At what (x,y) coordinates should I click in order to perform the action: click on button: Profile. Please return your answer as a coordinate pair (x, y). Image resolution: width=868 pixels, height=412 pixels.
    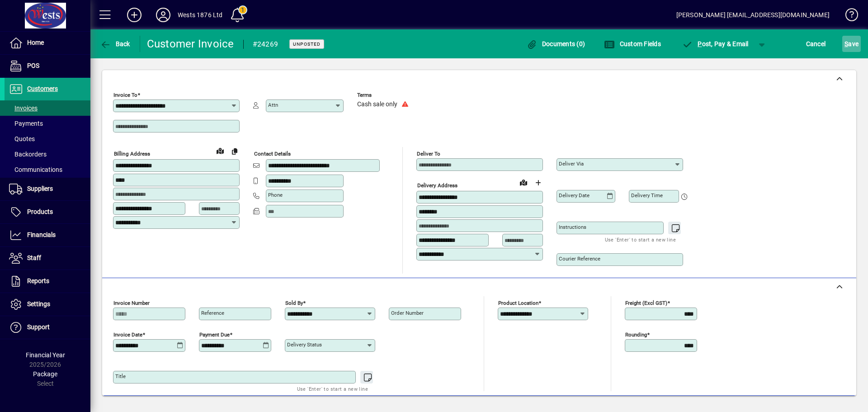
    Looking at the image, I should click on (163, 15).